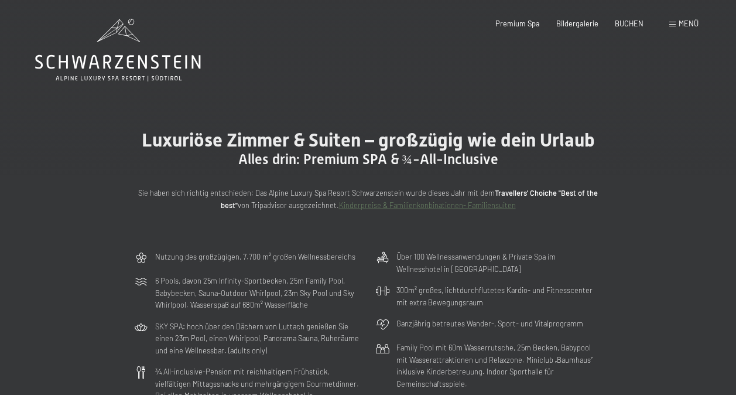 This screenshot has width=736, height=395. Describe the element at coordinates (629, 23) in the screenshot. I see `a: BUCHEN` at that location.